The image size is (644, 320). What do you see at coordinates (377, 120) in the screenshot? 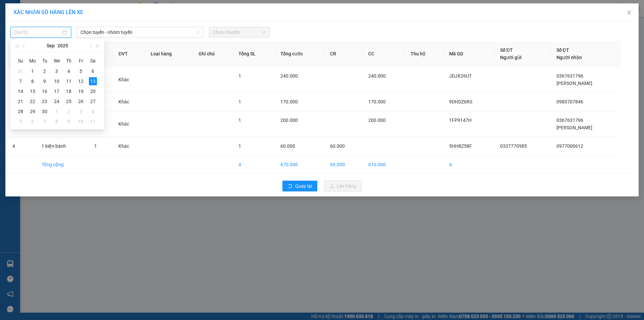
I see `span: 200.000` at bounding box center [377, 120].